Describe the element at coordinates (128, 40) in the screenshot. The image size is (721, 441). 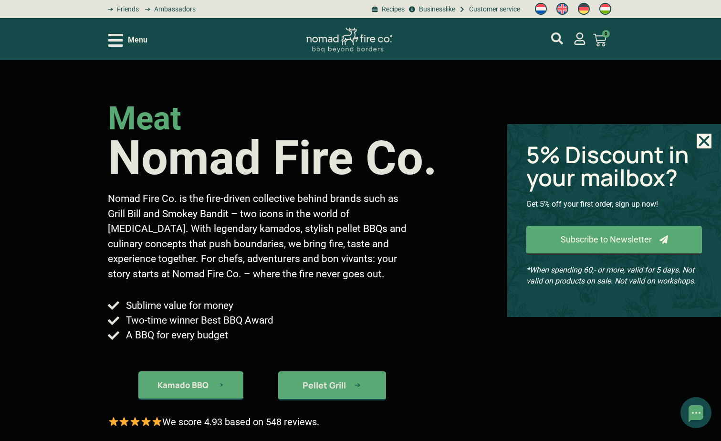
I see `div: Open/Close Menu` at that location.